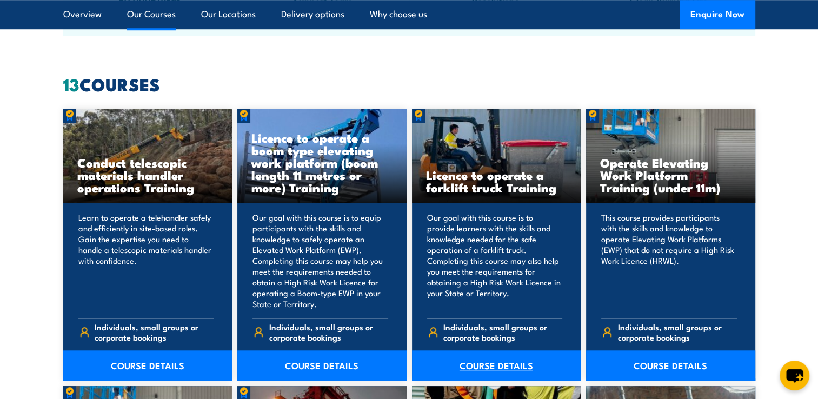  Describe the element at coordinates (148, 175) in the screenshot. I see `h3: Conduct telescopic materials handler operations Training` at that location.